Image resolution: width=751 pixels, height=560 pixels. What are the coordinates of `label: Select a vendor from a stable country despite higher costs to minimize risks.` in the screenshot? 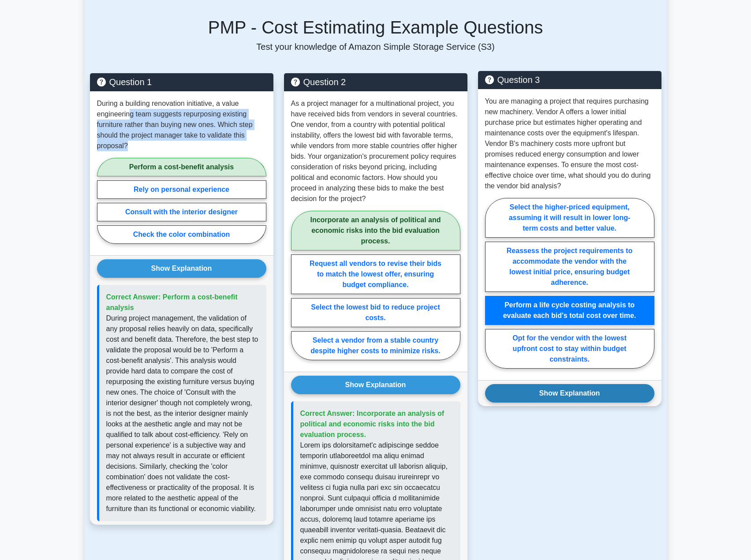 It's located at (376, 345).